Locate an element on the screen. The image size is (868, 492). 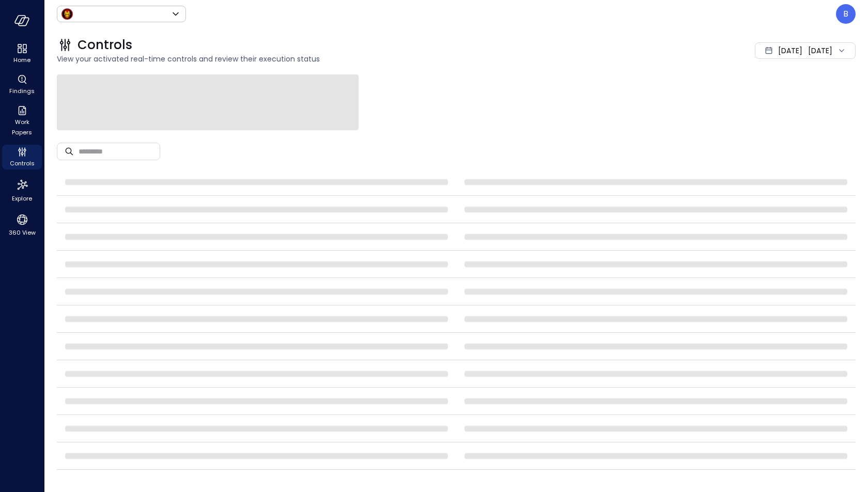
div: Controls is located at coordinates (22, 157).